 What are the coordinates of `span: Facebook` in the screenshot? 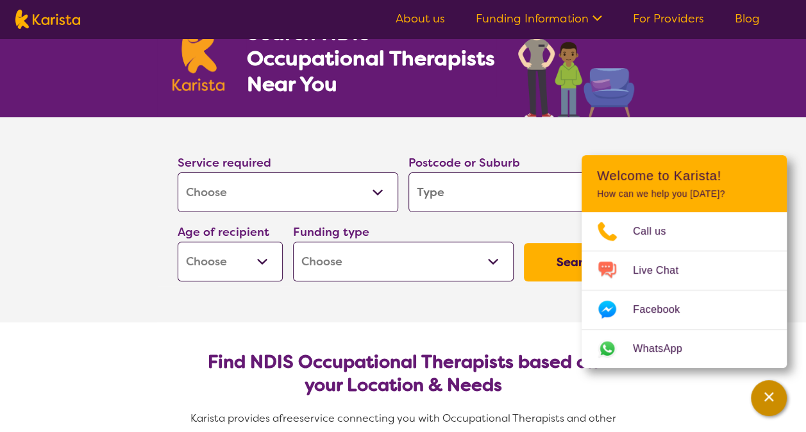 It's located at (664, 310).